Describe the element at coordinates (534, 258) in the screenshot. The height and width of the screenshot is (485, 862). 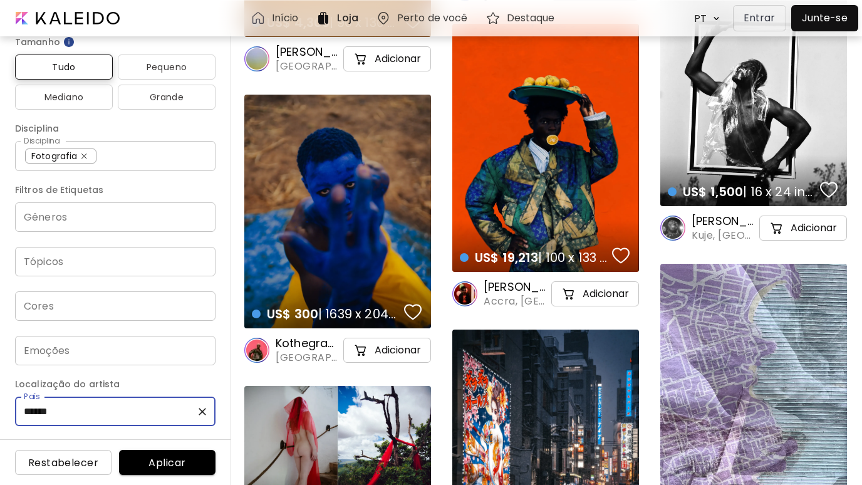
I see `h4: | 100 x 133 cm` at that location.